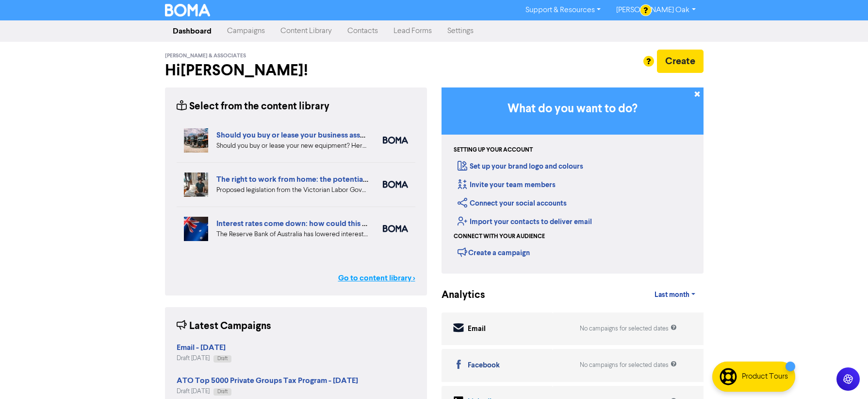  What do you see at coordinates (457, 295) in the screenshot?
I see `div: Analytics` at bounding box center [457, 295].